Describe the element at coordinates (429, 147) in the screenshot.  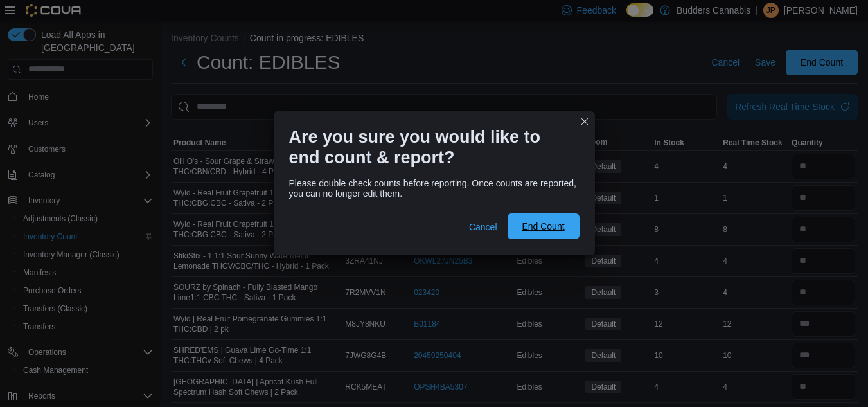
I see `h1: Are you sure you would like to end count & report?` at that location.